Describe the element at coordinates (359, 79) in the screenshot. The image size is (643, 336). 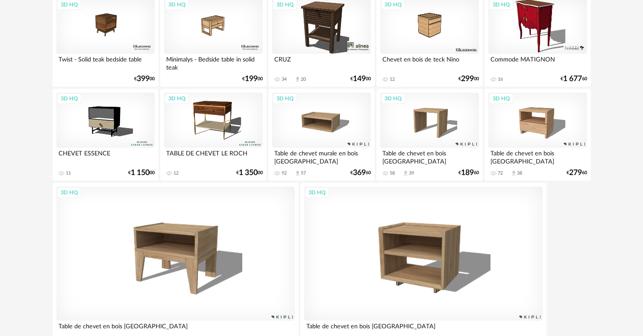
I see `span: 149` at that location.